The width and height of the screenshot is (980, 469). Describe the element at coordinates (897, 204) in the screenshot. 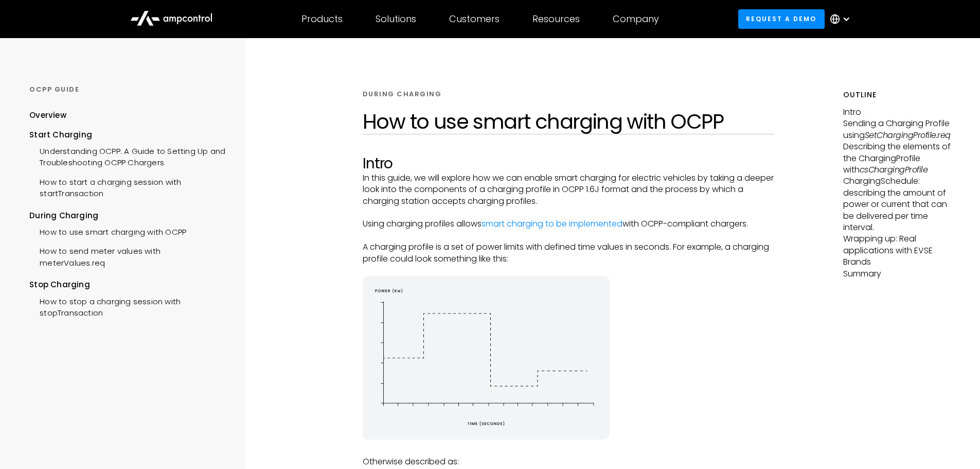

I see `p: ChargingSchedule: describing the amount of power or current that can be delivered per time interval.` at that location.